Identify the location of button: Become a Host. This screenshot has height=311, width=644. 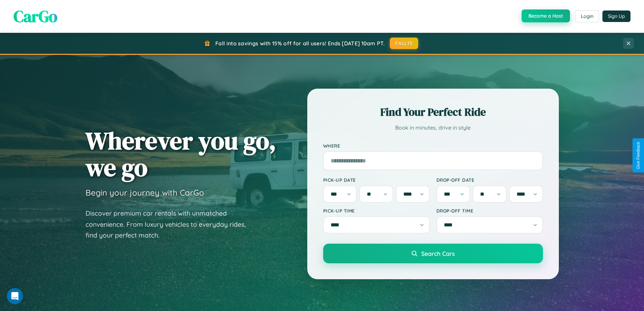
(545, 16).